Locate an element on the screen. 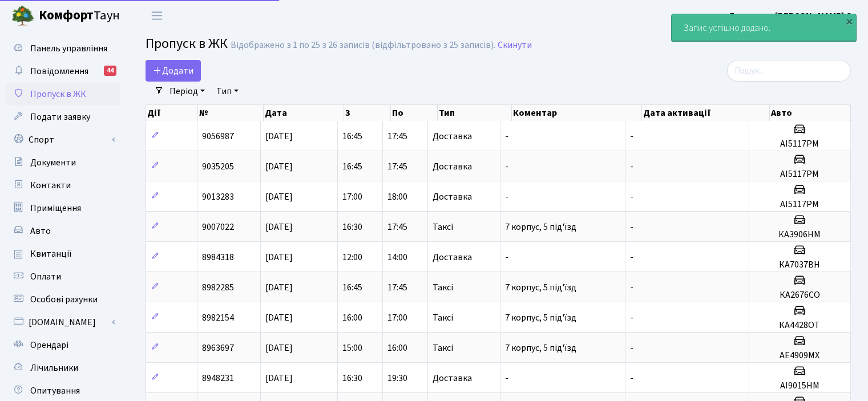 The width and height of the screenshot is (868, 401). span: Приміщення is located at coordinates (55, 208).